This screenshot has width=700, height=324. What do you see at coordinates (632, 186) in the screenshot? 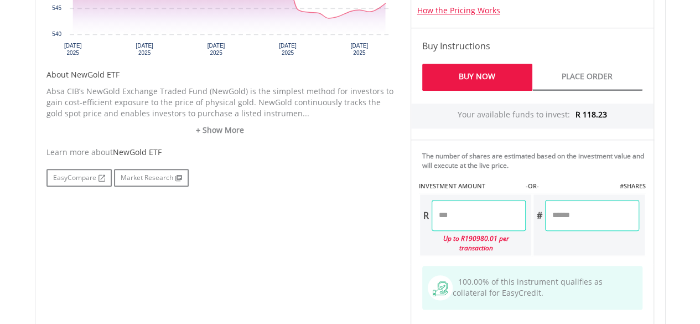
I see `label: #SHARES` at bounding box center [632, 186].